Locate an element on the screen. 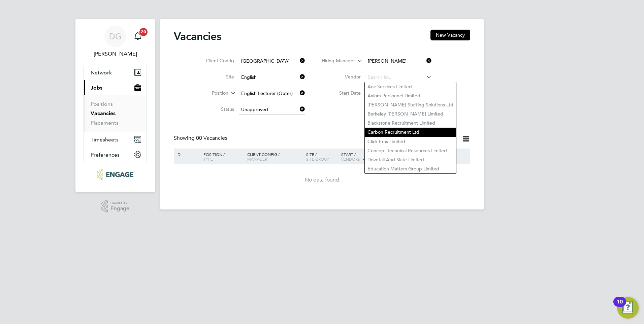 Image resolution: width=644 pixels, height=324 pixels. h2: Vacancies is located at coordinates (198, 36).